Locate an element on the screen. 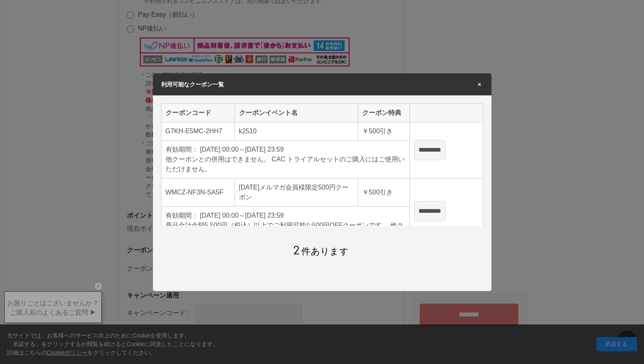 The image size is (644, 364). div: 他クーポンとの併用はできません。 CAC トライアルセットのご購入にはご使用いただけません。 is located at coordinates (286, 164).